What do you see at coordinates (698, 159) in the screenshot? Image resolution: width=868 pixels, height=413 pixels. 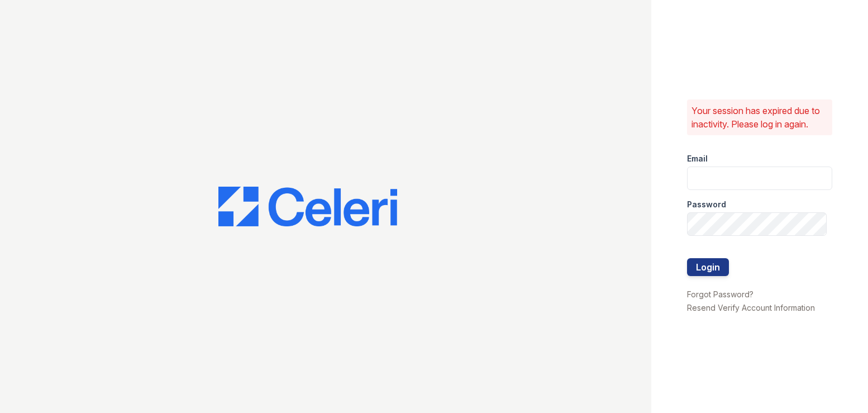 I see `label: Email` at bounding box center [698, 159].